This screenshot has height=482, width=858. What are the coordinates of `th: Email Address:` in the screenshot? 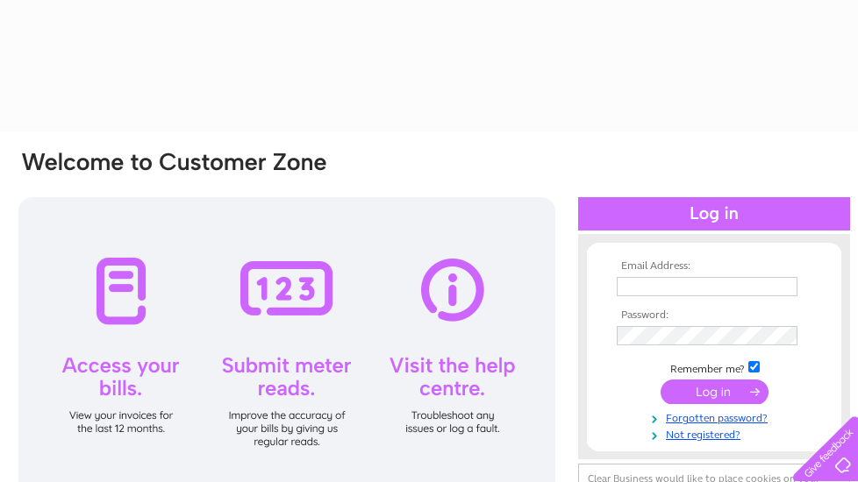 It's located at (714, 267).